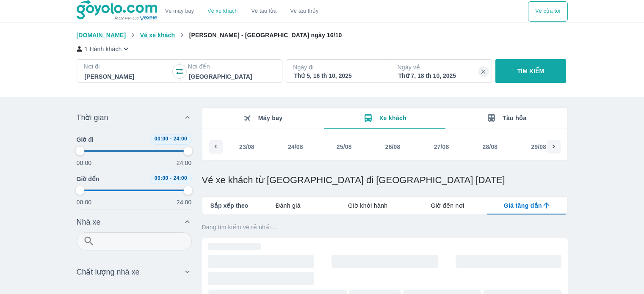  Describe the element at coordinates (89, 222) in the screenshot. I see `span: Nhà xe` at that location.